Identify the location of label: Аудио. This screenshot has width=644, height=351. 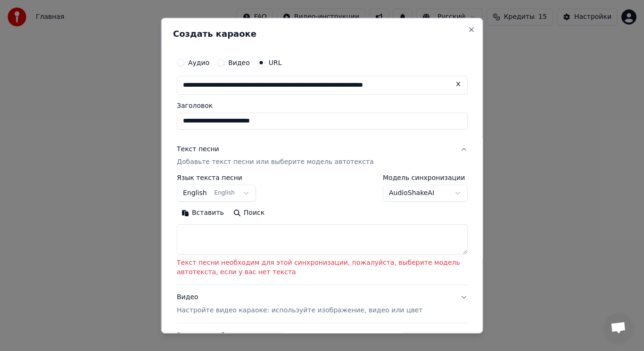
(199, 62).